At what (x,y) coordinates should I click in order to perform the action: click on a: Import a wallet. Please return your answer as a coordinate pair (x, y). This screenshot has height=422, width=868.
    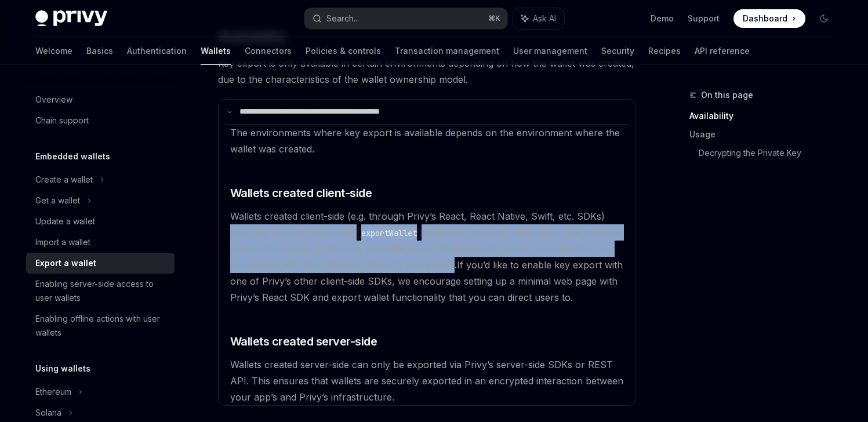
    Looking at the image, I should click on (100, 242).